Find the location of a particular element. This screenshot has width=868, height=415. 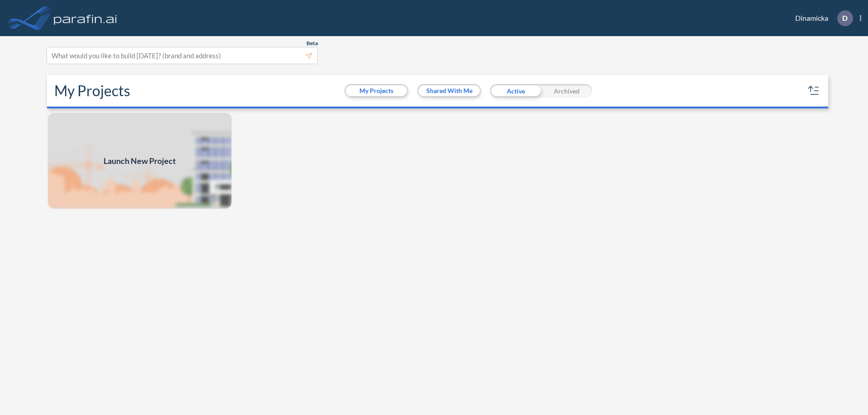

button: My Projects is located at coordinates (376, 90).